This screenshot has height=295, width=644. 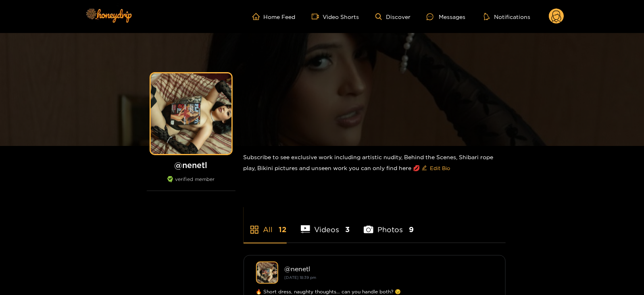 What do you see at coordinates (191, 165) in the screenshot?
I see `h1: @ nenetl` at bounding box center [191, 165].